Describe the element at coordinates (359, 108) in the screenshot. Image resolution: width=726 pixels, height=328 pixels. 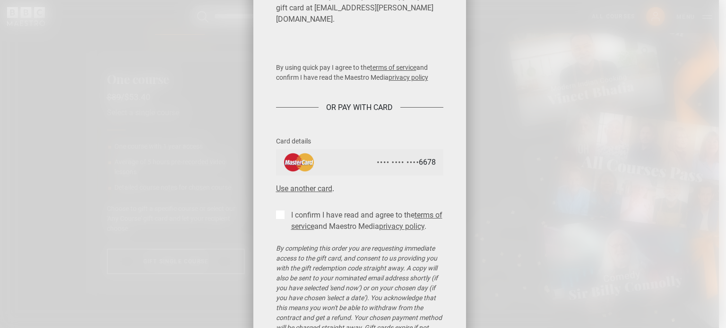
I see `div: Or Pay With Card` at that location.